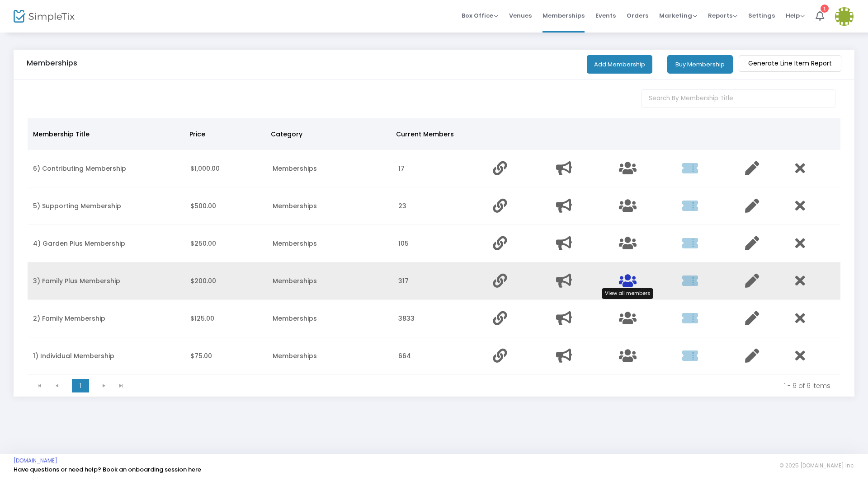 This screenshot has height=481, width=868. What do you see at coordinates (107, 281) in the screenshot?
I see `td: 3) Family Plus Membership` at bounding box center [107, 281].